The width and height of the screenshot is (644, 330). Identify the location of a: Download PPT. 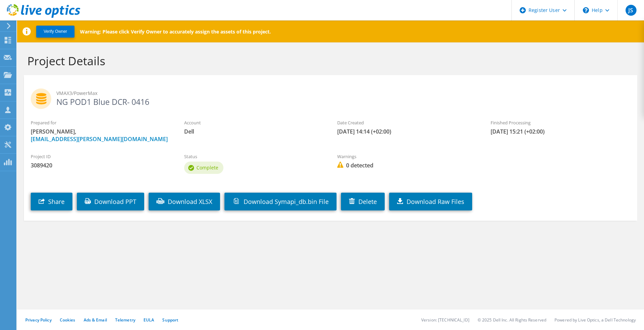
(110, 202).